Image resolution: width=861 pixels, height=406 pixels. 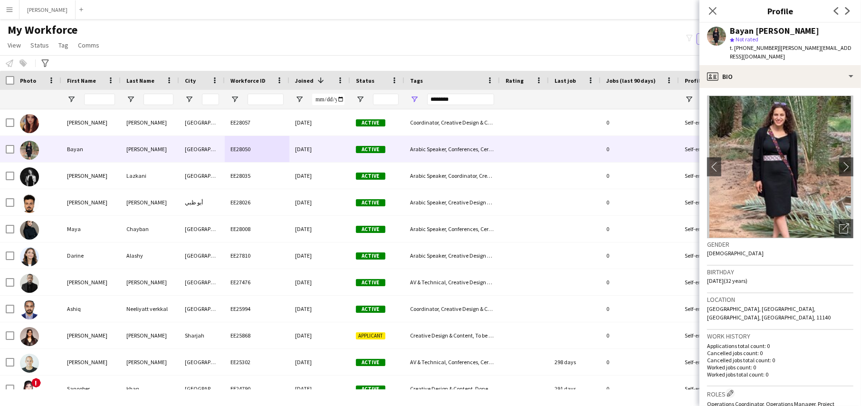 I want to click on p: Applications total count: 0, so click(x=781, y=346).